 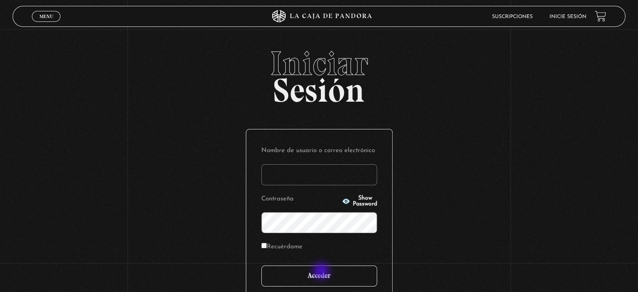 What do you see at coordinates (568, 17) in the screenshot?
I see `a: Inicie sesión` at bounding box center [568, 17].